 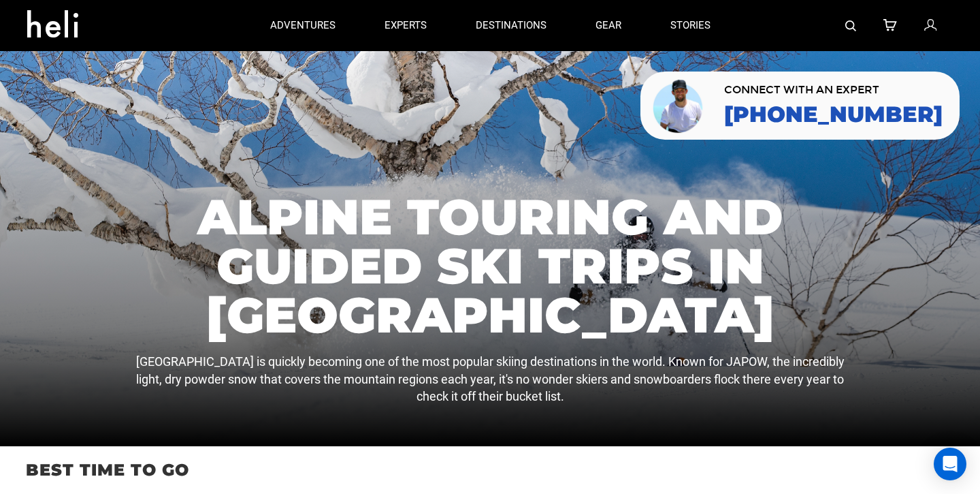 I want to click on span: CONNECT WITH AN EXPERT, so click(x=833, y=90).